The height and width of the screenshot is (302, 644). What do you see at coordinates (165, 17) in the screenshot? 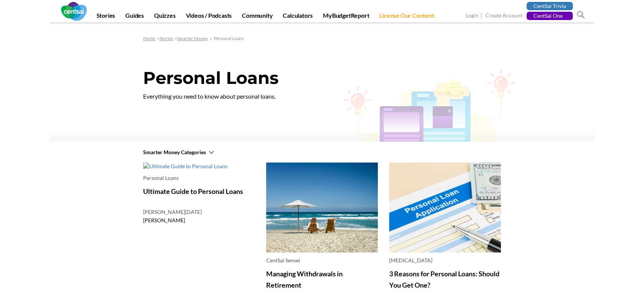
I see `a: Quizzes` at bounding box center [165, 17].